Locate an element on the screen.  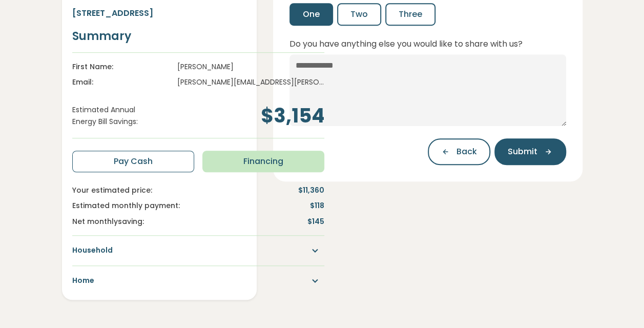
span: Pay Cash is located at coordinates (133, 161).